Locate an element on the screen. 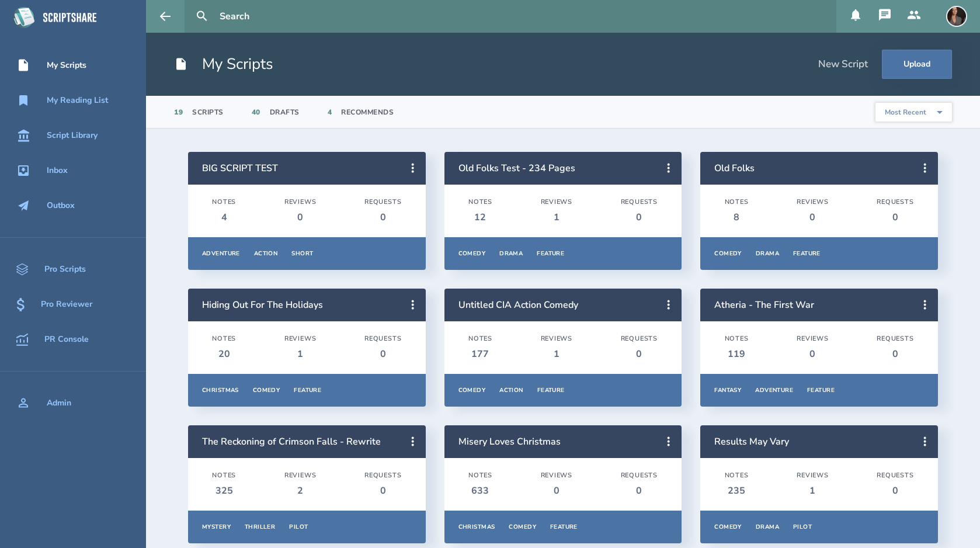 The width and height of the screenshot is (980, 548). a: Old Folks Test - 234 Pages is located at coordinates (516, 168).